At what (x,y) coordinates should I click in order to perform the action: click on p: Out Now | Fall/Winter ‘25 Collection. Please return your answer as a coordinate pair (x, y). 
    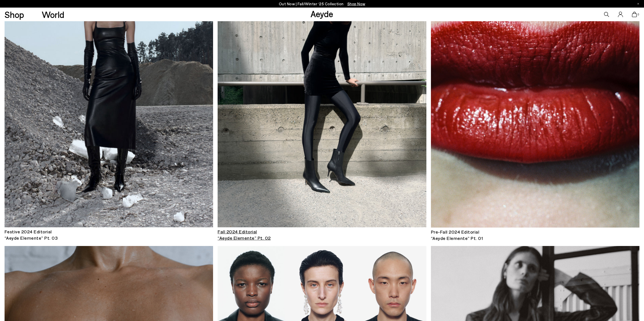
    Looking at the image, I should click on (322, 4).